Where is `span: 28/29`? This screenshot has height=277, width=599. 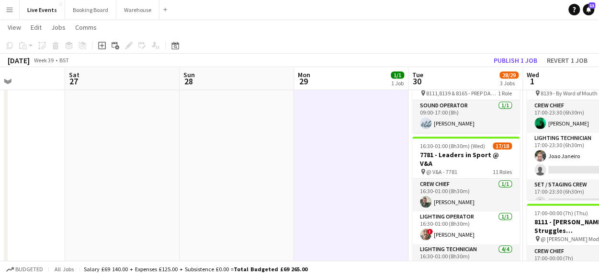 span: 28/29 is located at coordinates (509, 75).